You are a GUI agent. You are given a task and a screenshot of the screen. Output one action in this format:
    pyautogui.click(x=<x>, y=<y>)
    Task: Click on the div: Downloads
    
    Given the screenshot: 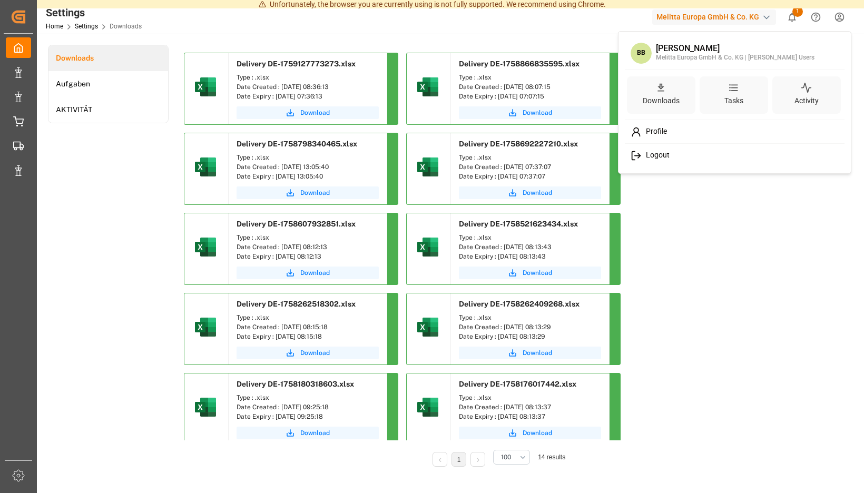 What is the action you would take?
    pyautogui.click(x=661, y=101)
    